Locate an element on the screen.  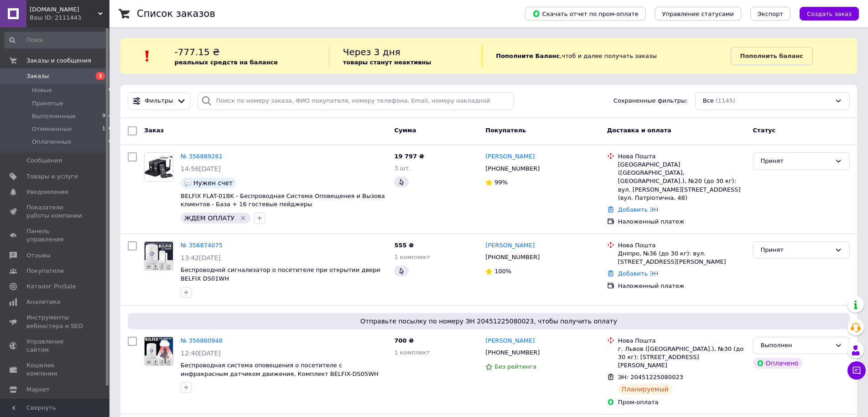
div: Ваш ID: 2111443 is located at coordinates (69, 18).